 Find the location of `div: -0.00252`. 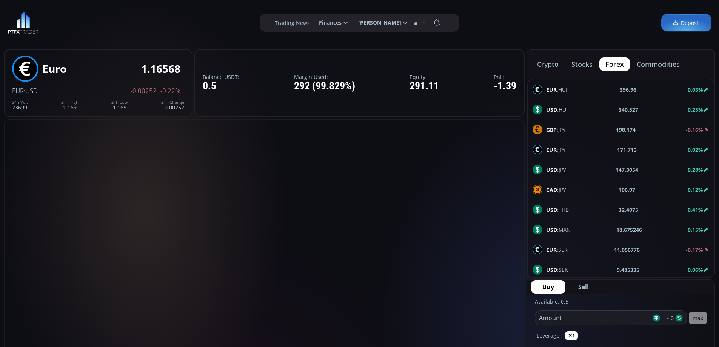

div: -0.00252 is located at coordinates (173, 105).